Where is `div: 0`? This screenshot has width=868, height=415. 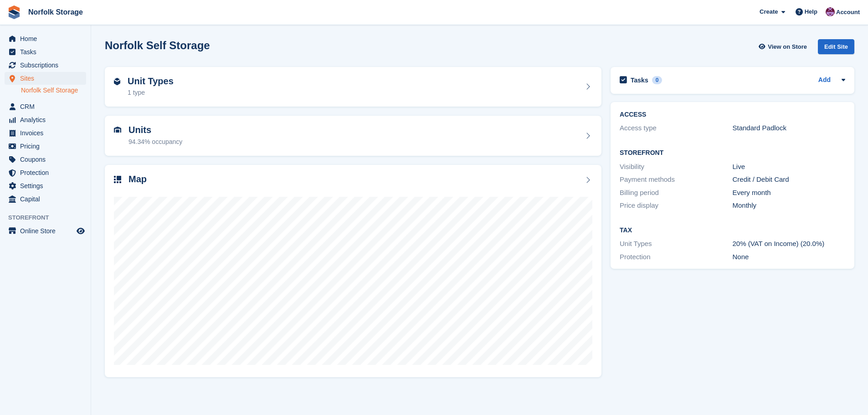 div: 0 is located at coordinates (657, 80).